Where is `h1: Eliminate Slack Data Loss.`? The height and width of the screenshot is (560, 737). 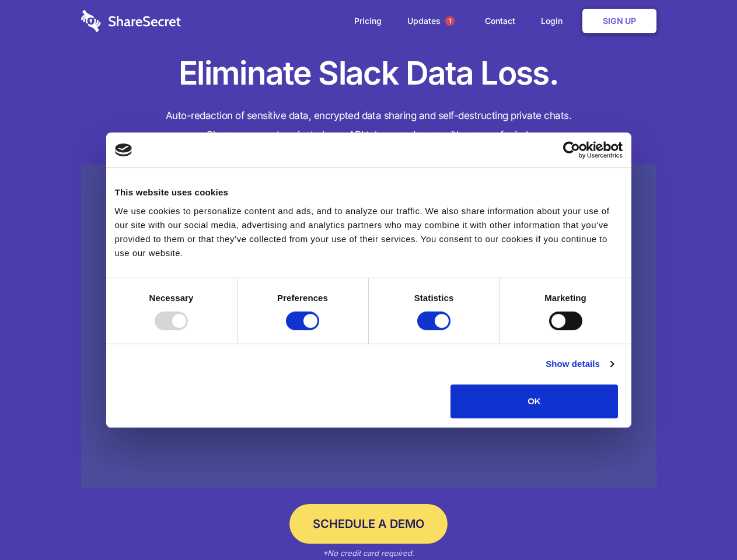 h1: Eliminate Slack Data Loss. is located at coordinates (369, 73).